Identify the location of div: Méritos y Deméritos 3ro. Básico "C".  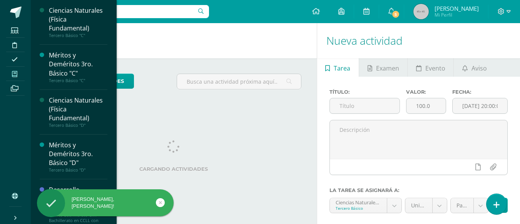
(78, 64).